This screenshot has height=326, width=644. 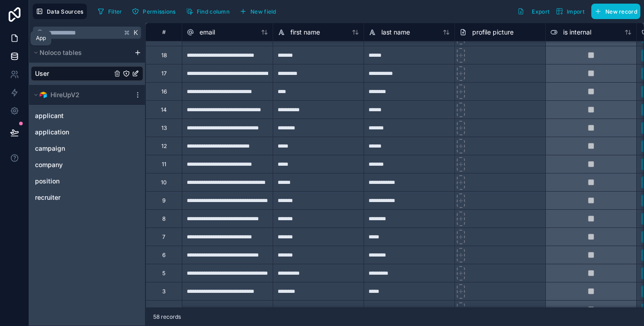 What do you see at coordinates (541, 11) in the screenshot?
I see `span: Export` at bounding box center [541, 11].